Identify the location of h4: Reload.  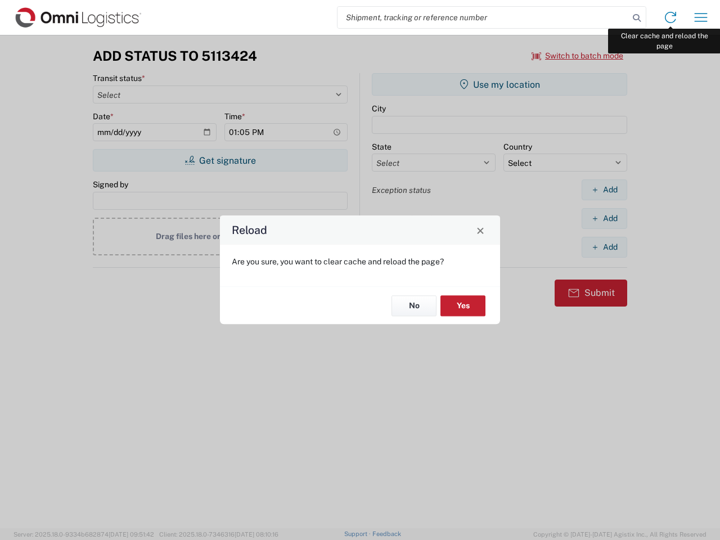
(249, 230).